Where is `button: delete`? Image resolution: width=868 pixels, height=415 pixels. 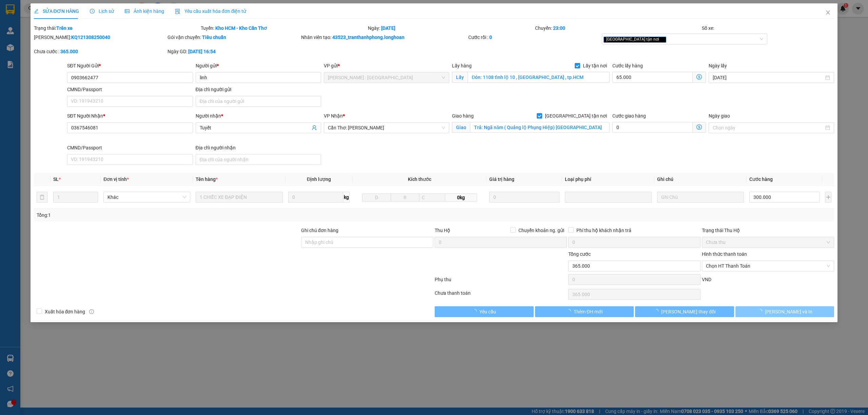 button: delete is located at coordinates (42, 197).